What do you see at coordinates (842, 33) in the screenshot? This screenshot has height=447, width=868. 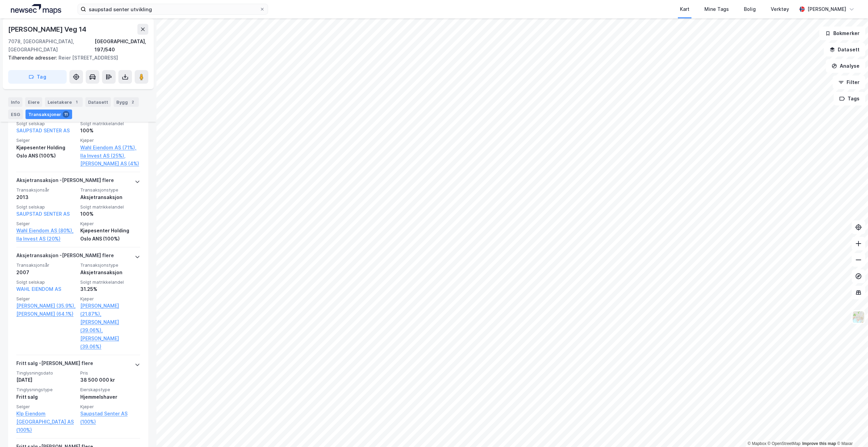 I see `button: Bokmerker` at bounding box center [842, 33].